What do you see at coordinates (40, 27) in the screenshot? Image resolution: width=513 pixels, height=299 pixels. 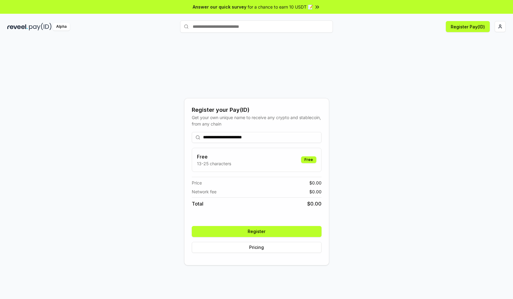 I see `img: pay_id` at bounding box center [40, 27].